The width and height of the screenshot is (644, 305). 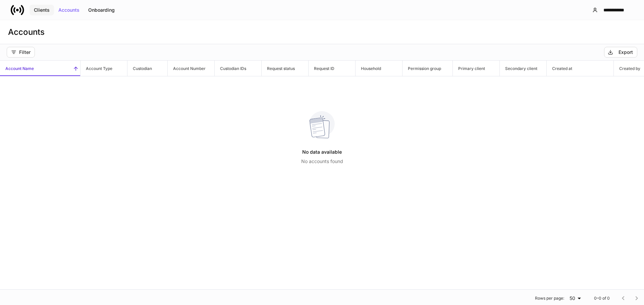 I want to click on div: Export, so click(x=626, y=53).